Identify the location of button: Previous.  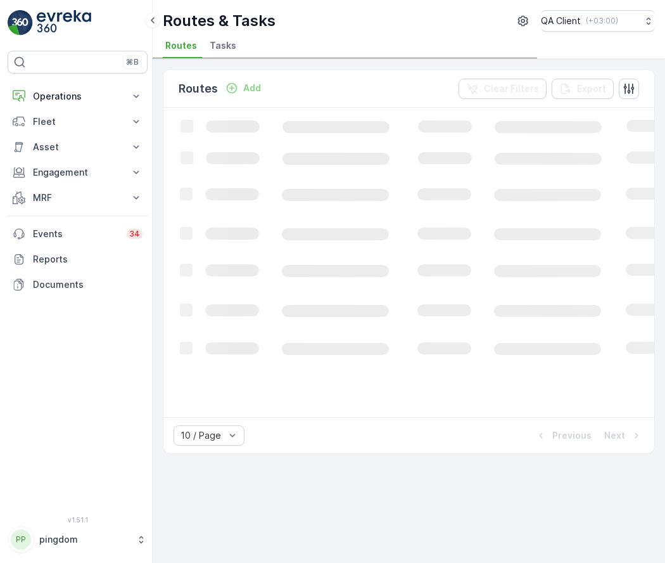
(563, 435).